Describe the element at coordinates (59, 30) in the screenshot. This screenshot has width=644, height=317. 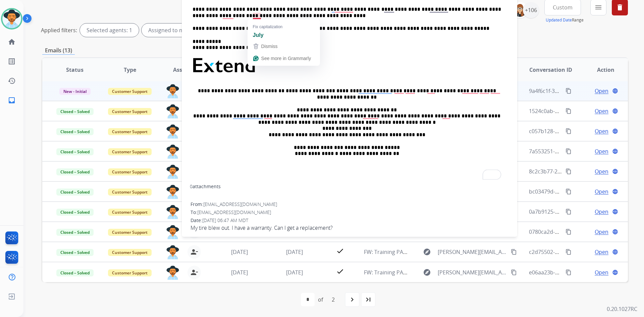
I see `p: Applied filters:` at that location.